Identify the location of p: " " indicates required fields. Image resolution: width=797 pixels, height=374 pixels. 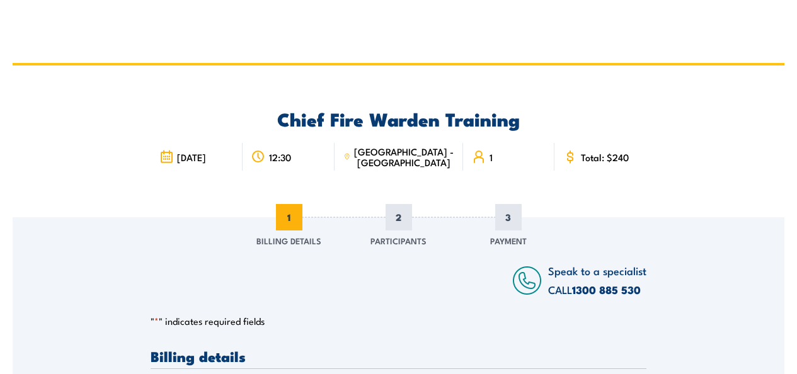
(398, 321).